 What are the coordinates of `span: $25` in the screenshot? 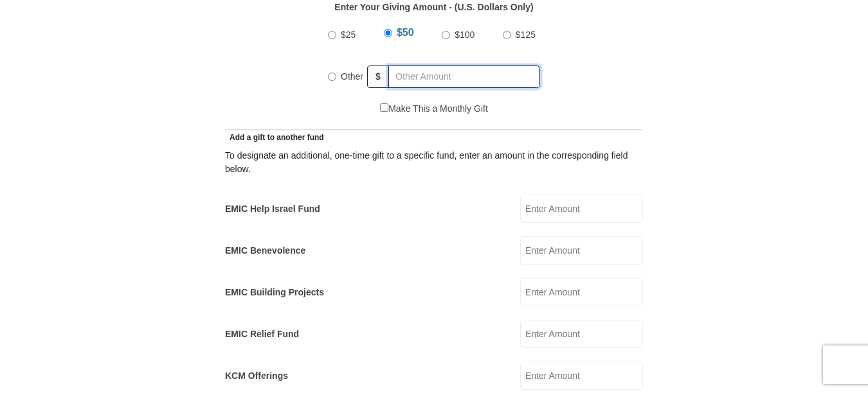 It's located at (348, 35).